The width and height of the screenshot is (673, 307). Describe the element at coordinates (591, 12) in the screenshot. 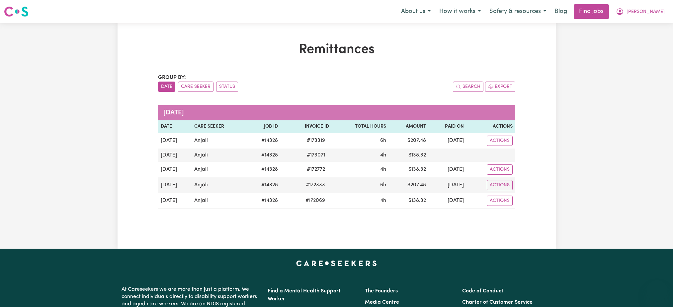

I see `a: Find jobs` at that location.